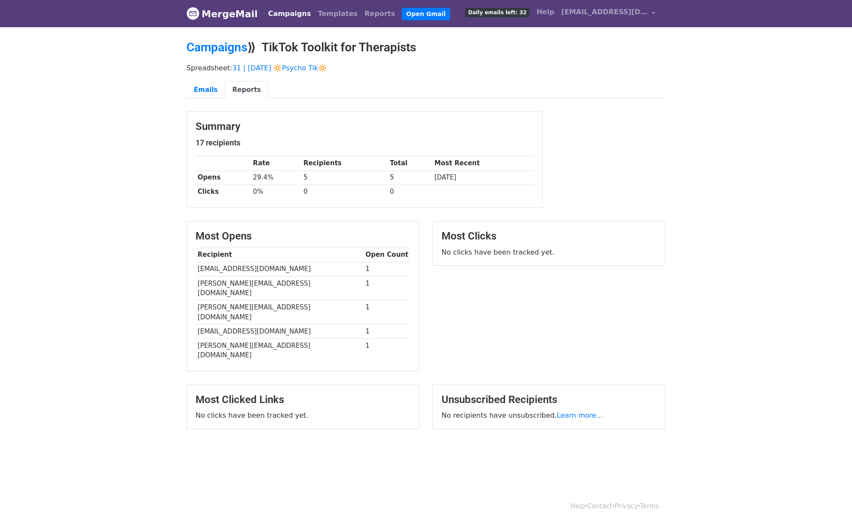  I want to click on p: Spreadsheet:, so click(426, 68).